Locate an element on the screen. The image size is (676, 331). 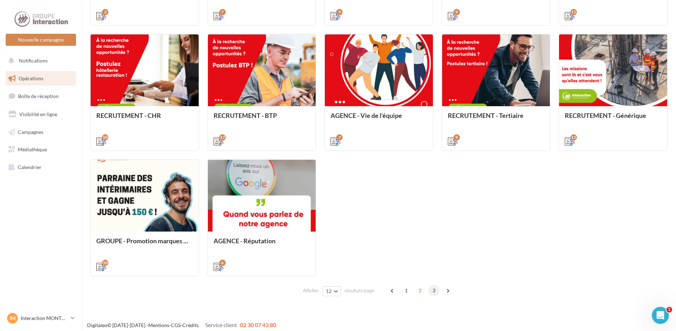
a: Crédits is located at coordinates (191, 325).